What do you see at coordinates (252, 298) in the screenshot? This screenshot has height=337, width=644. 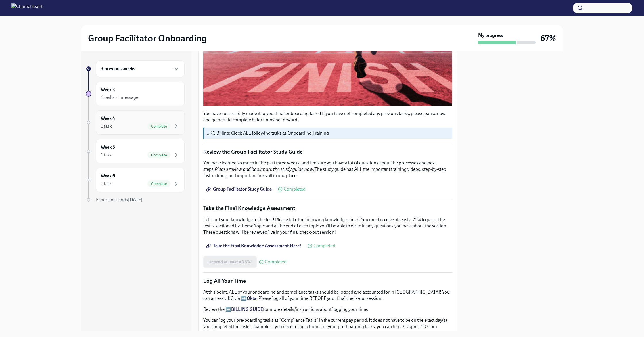 I see `strong: Okta` at bounding box center [252, 298].